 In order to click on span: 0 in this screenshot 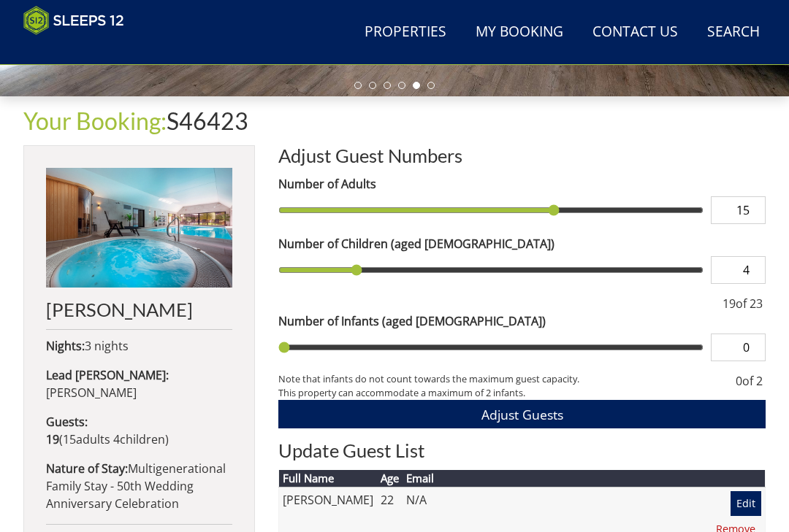, I will do `click(739, 381)`.